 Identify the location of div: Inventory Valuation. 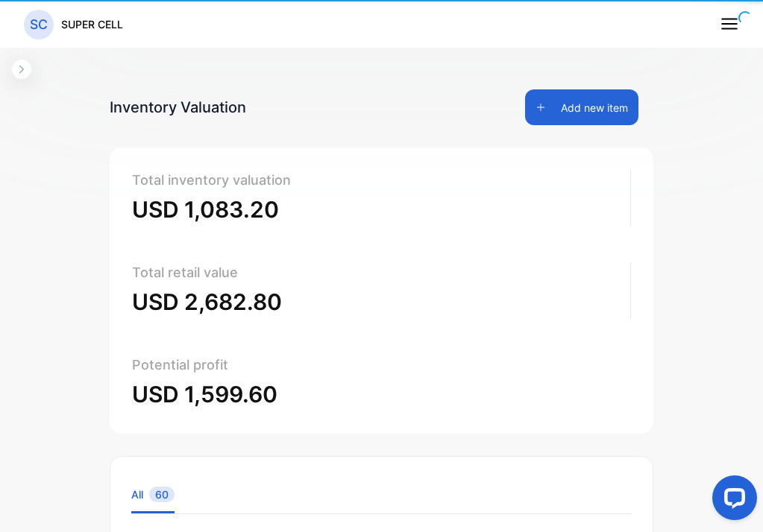
(177, 107).